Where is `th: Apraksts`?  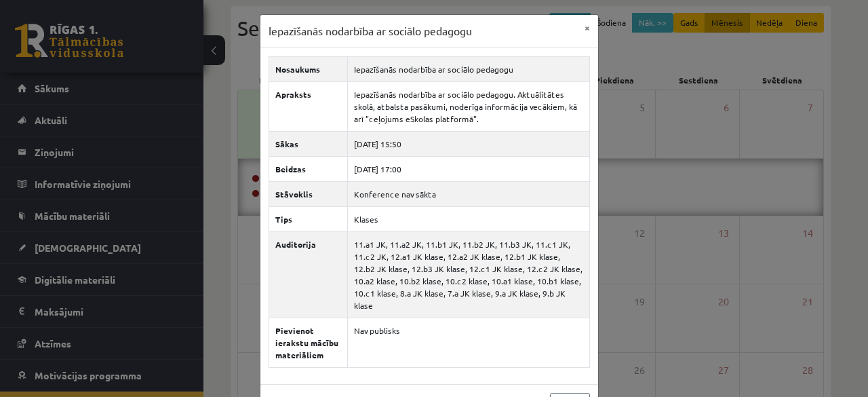
th: Apraksts is located at coordinates (308, 106).